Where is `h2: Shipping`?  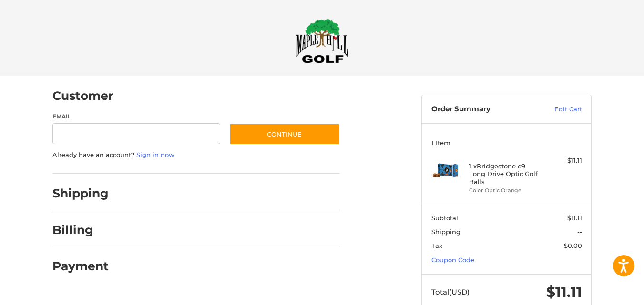 h2: Shipping is located at coordinates (81, 193).